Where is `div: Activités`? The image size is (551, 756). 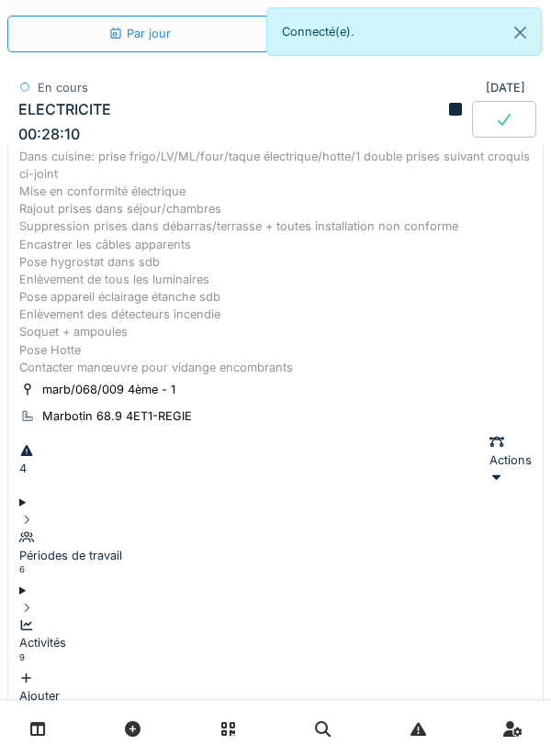
div: Activités is located at coordinates (276, 643).